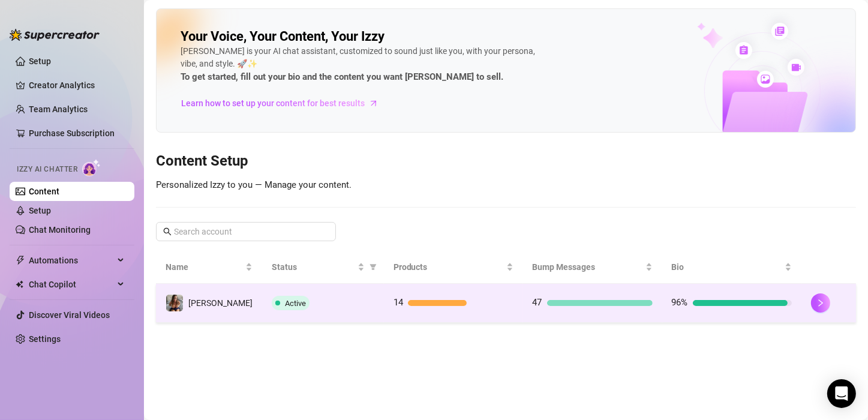 Image resolution: width=868 pixels, height=420 pixels. I want to click on span: Bump Messages, so click(588, 267).